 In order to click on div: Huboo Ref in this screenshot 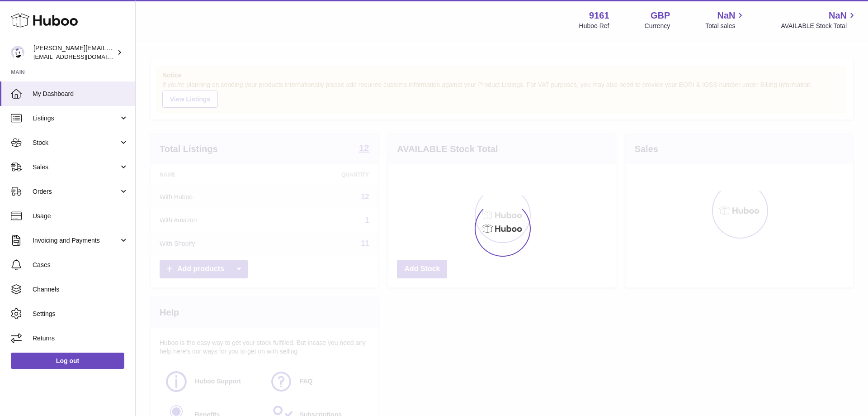, I will do `click(594, 26)`.